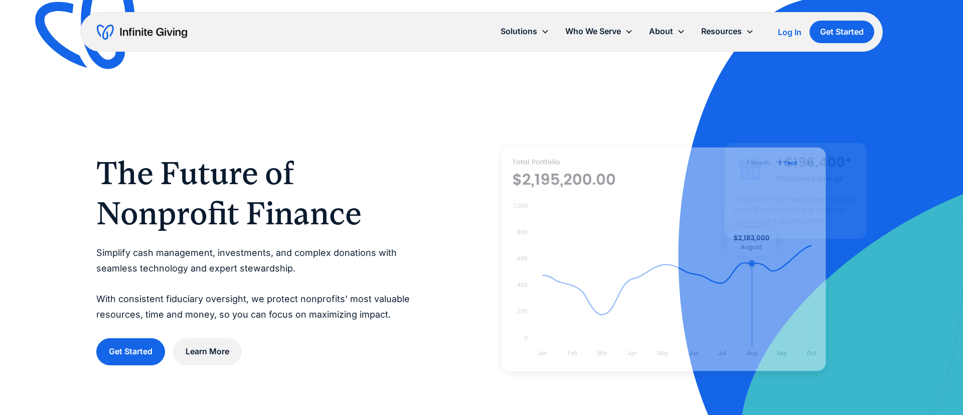 The height and width of the screenshot is (415, 963). I want to click on p: Simplify cash management, investments, and complex donations with seamless technology and expert ..., so click(258, 283).